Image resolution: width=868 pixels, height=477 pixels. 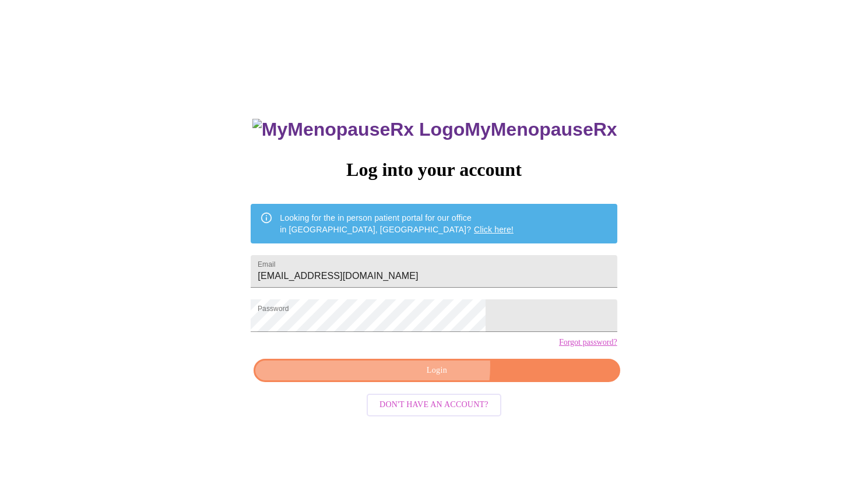 What do you see at coordinates (434, 405) in the screenshot?
I see `button: Don't have an account?` at bounding box center [434, 405].